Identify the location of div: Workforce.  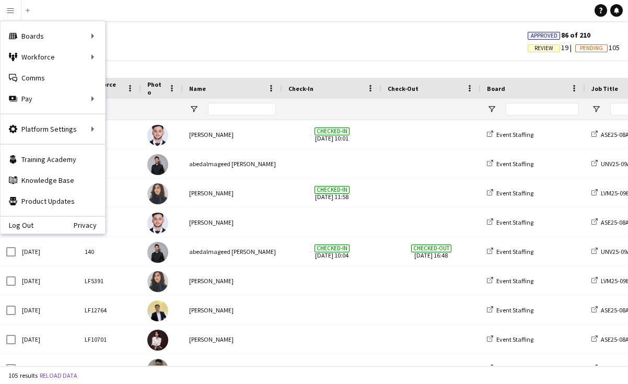
(53, 57).